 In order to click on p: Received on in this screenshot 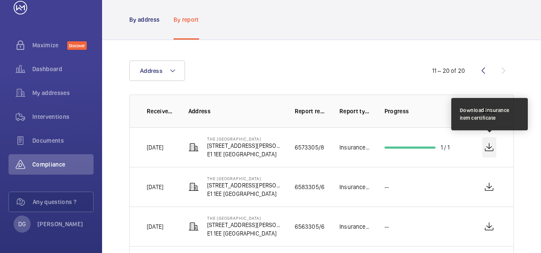, I will do `click(161, 111)`.